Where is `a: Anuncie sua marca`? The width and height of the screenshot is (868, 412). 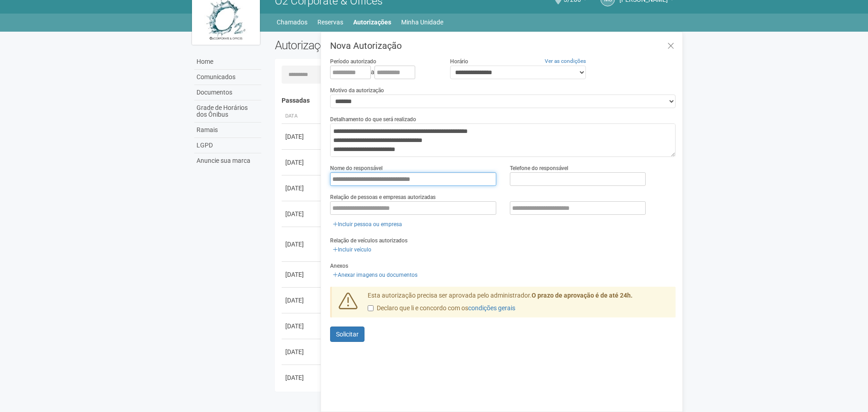
a: Anuncie sua marca is located at coordinates (228, 161).